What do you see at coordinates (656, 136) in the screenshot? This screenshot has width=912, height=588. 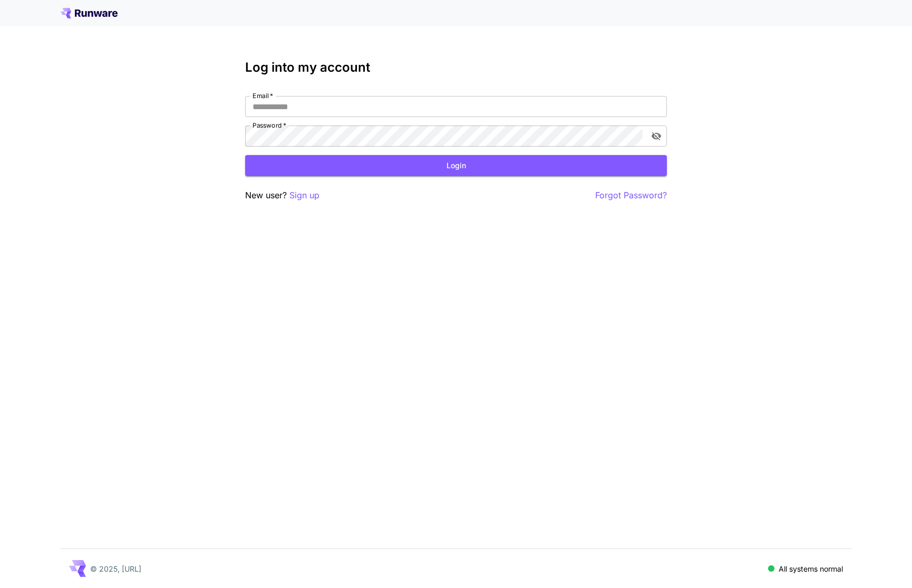 I see `button: toggle password visibility` at bounding box center [656, 136].